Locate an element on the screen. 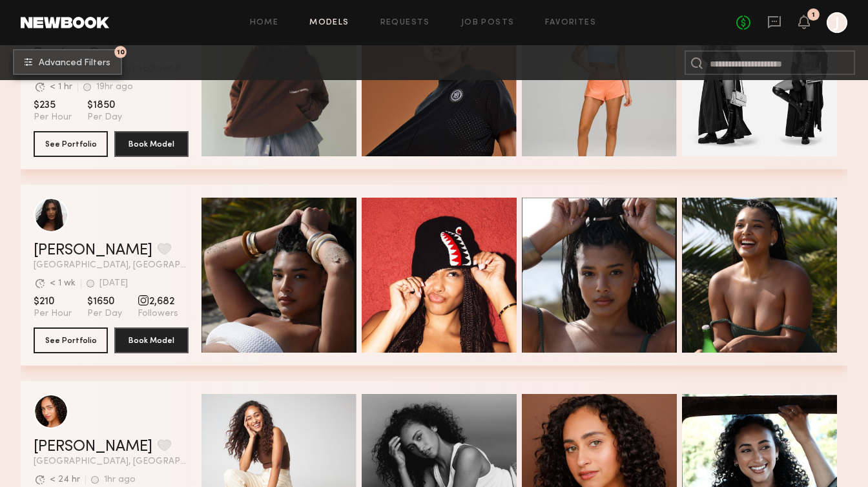 The height and width of the screenshot is (487, 868). span: $235 is located at coordinates (52, 105).